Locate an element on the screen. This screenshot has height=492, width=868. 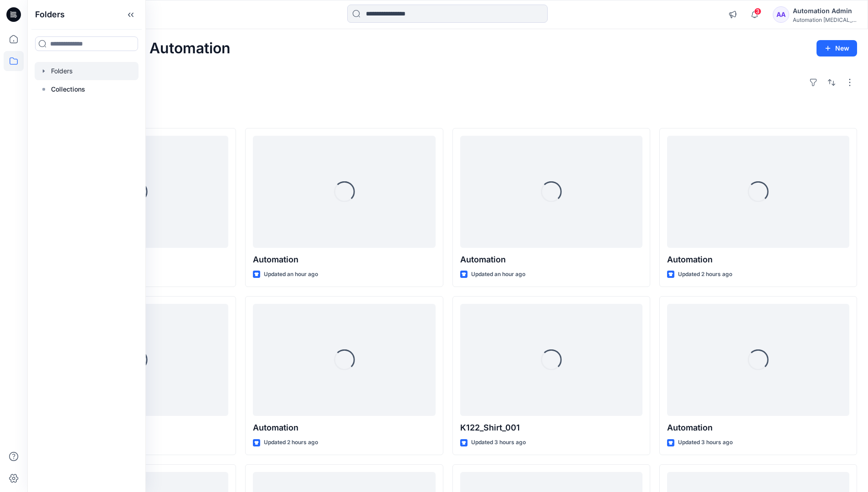
span: 3 is located at coordinates (758, 12).